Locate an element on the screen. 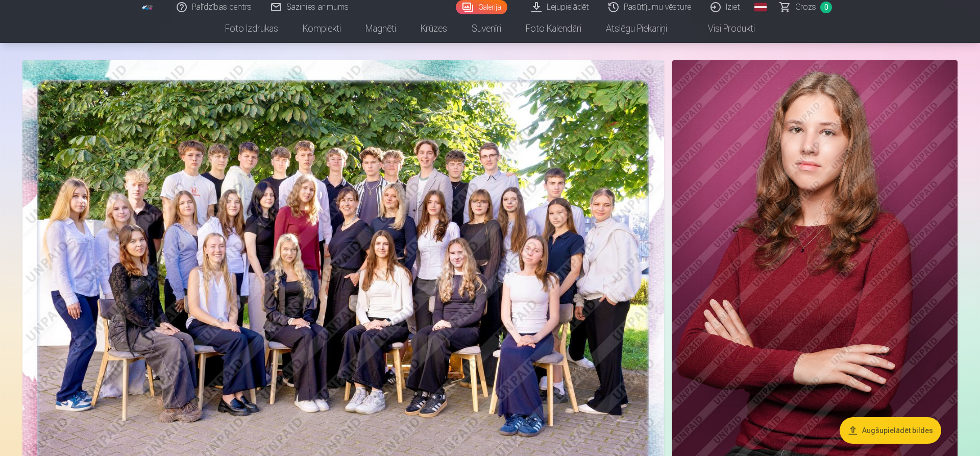 The height and width of the screenshot is (456, 980). img: /fa1 is located at coordinates (147, 8).